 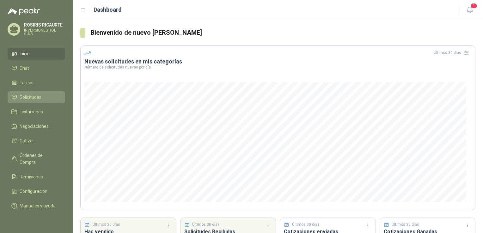 I want to click on p: INVERSIONES ROL S.A.S, so click(x=45, y=32).